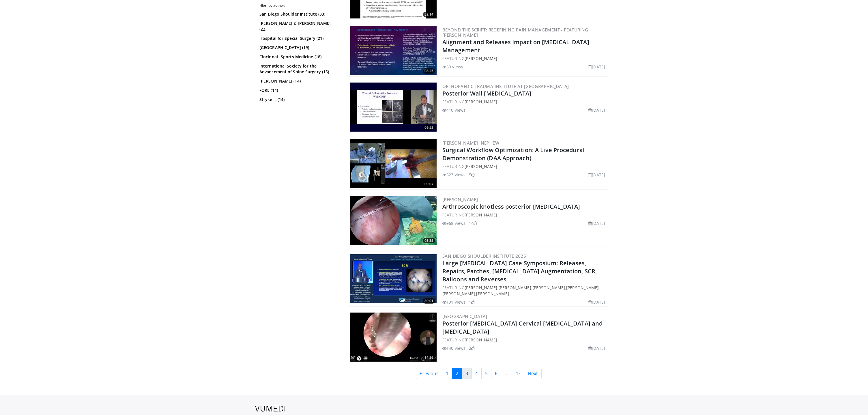 The image size is (868, 415). What do you see at coordinates (457, 373) in the screenshot?
I see `a: 2` at bounding box center [457, 373].